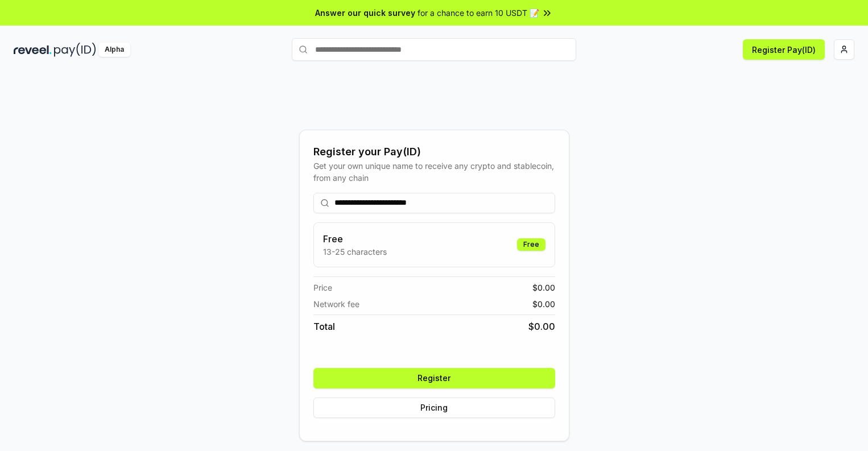 Image resolution: width=868 pixels, height=451 pixels. I want to click on p: 13-25 characters, so click(355, 252).